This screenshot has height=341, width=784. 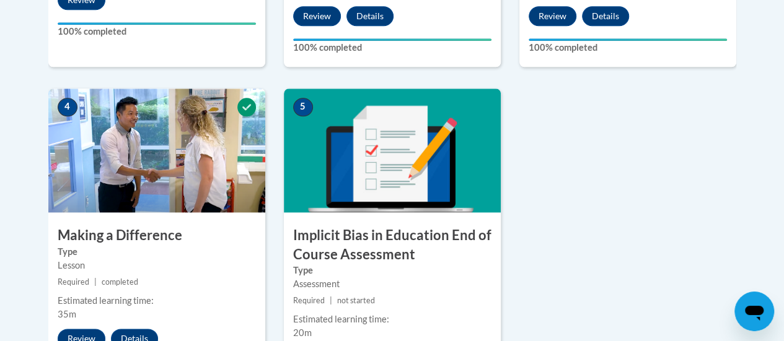 What do you see at coordinates (303, 107) in the screenshot?
I see `span: 5` at bounding box center [303, 107].